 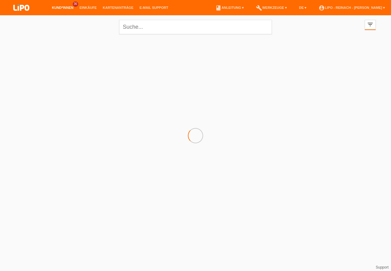 What do you see at coordinates (196, 27) in the screenshot?
I see `input: Suche...` at bounding box center [196, 27].